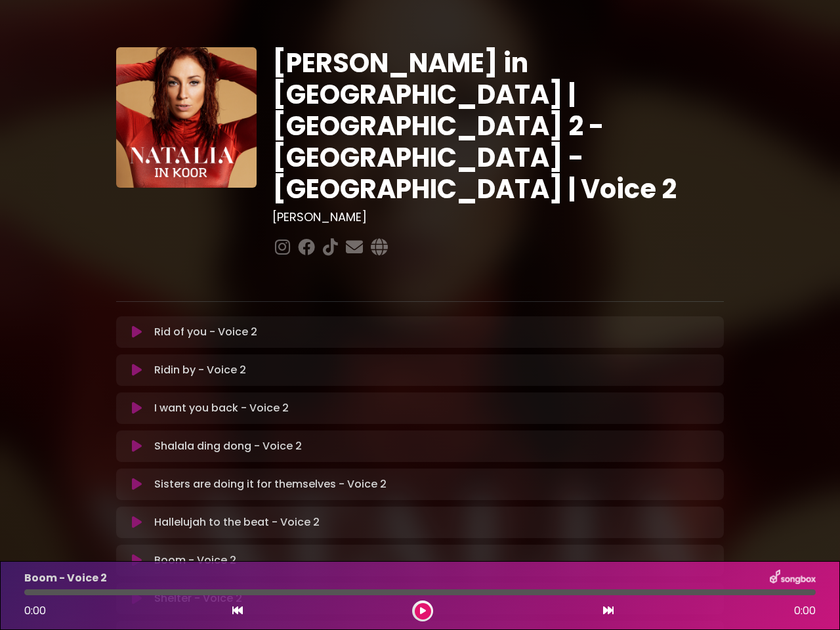 This screenshot has width=840, height=630. I want to click on p: Hallelujah to the beat - Voice 2, so click(237, 523).